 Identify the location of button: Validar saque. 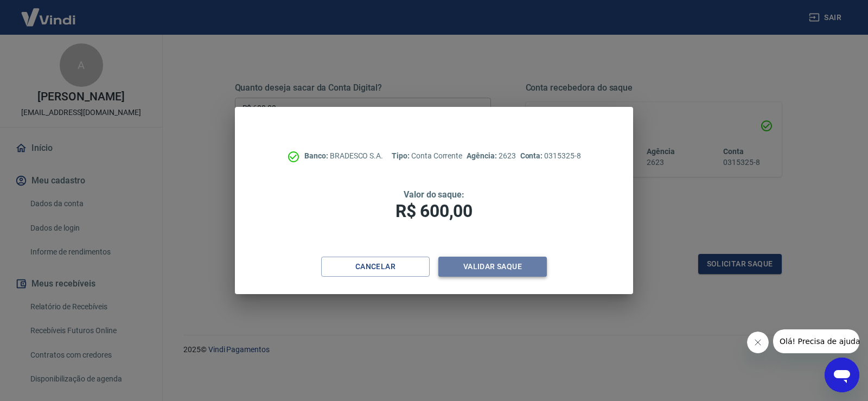
(493, 266).